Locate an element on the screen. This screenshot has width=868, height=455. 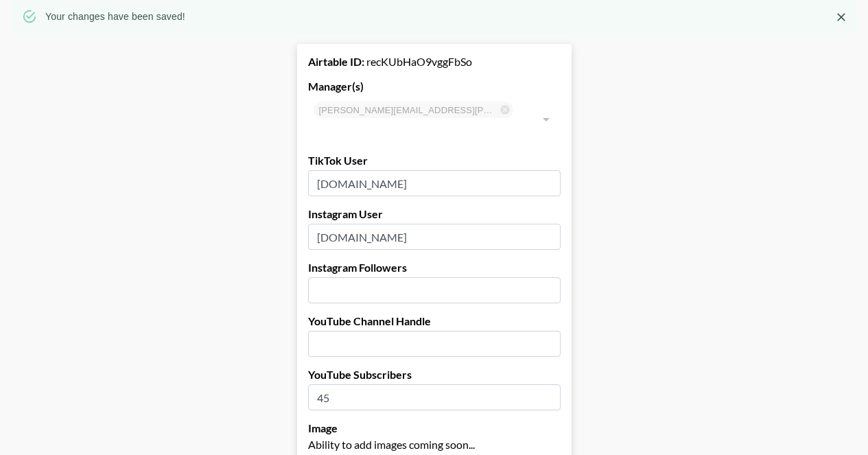
div: Your changes have been saved! is located at coordinates (115, 16).